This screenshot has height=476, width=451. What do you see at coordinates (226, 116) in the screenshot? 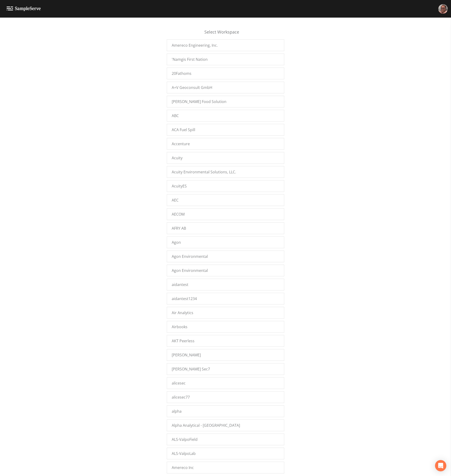
I see `a: ABC` at bounding box center [226, 116].